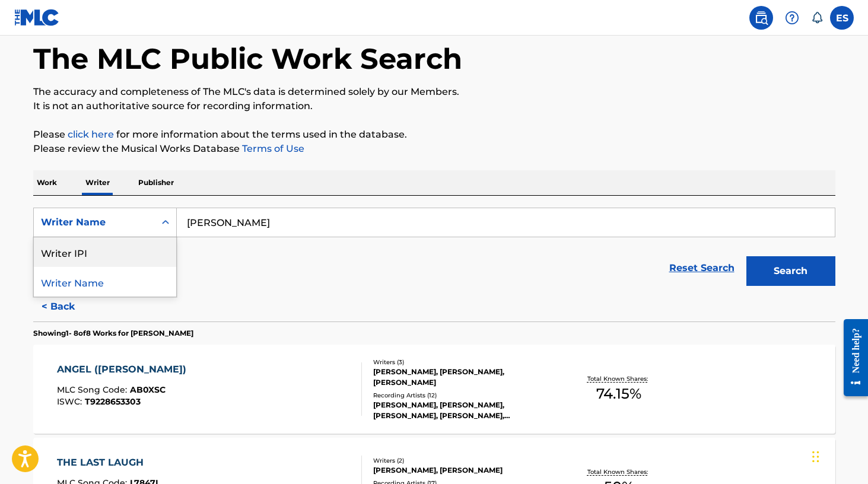  Describe the element at coordinates (761, 17) in the screenshot. I see `a: Public Search` at that location.